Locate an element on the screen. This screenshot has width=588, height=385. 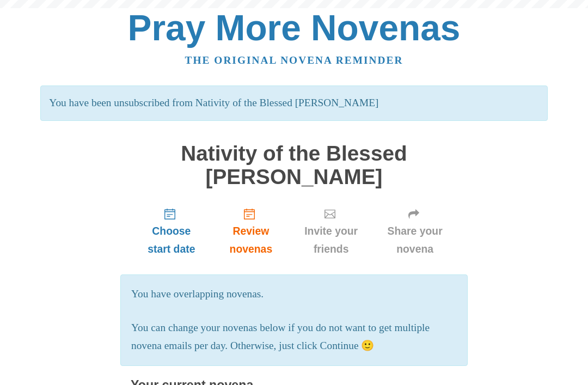
a: Pray More Novenas is located at coordinates (294, 28).